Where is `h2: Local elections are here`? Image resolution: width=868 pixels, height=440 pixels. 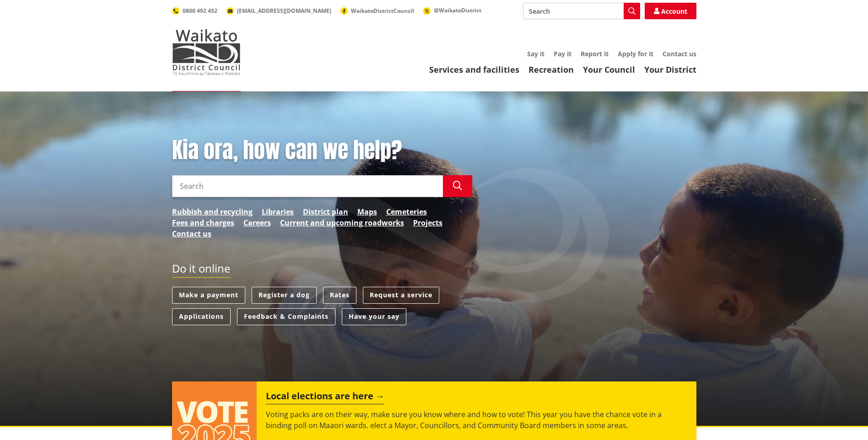 h2: Local elections are here is located at coordinates (325, 398).